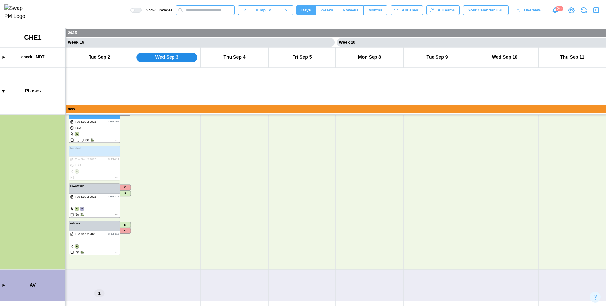 The width and height of the screenshot is (606, 306). I want to click on button: AllLanes, so click(407, 10).